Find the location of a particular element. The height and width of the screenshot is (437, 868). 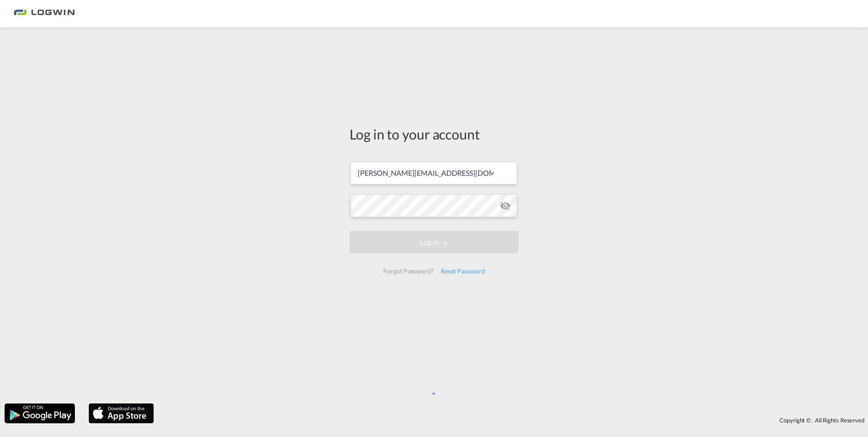

div: Log in to your account is located at coordinates (434, 134).